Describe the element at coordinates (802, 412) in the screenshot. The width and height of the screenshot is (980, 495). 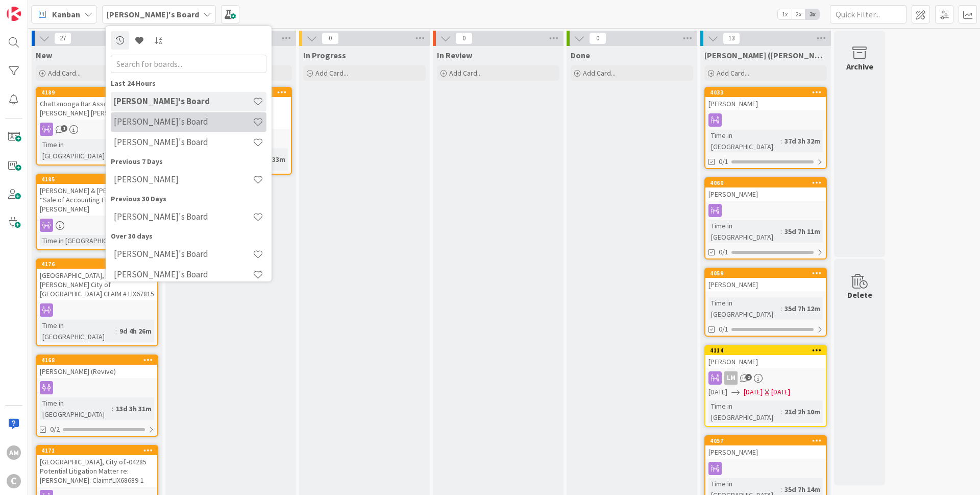
I see `div: 21d 2h 10m` at that location.